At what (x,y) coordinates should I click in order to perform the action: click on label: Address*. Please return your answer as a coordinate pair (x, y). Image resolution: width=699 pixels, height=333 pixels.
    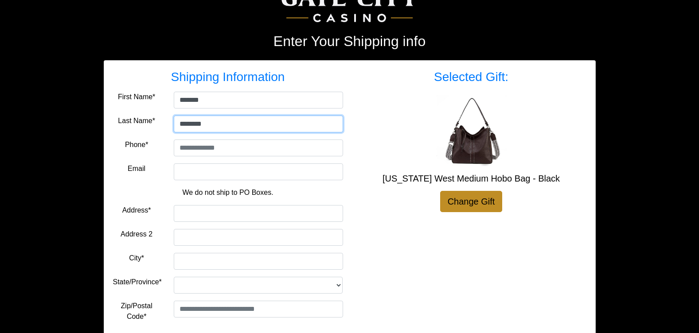
    Looking at the image, I should click on (137, 211).